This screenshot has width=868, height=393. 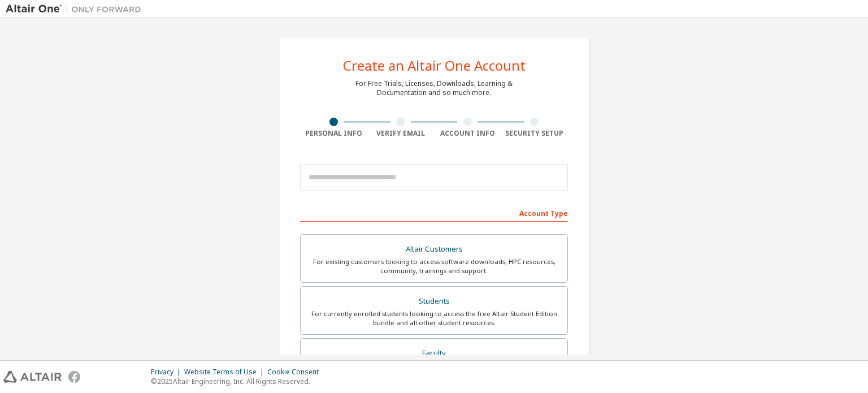 What do you see at coordinates (434, 88) in the screenshot?
I see `div: For Free Trials, Licenses, Downloads, Learning & Documentation and so much more.` at bounding box center [434, 88].